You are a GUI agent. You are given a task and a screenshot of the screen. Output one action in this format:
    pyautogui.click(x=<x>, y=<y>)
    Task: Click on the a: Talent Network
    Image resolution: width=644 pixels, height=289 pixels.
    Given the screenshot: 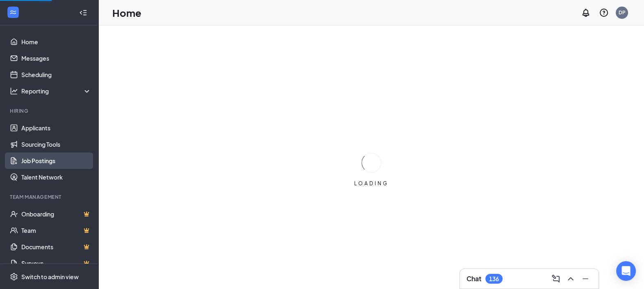 What is the action you would take?
    pyautogui.click(x=56, y=177)
    